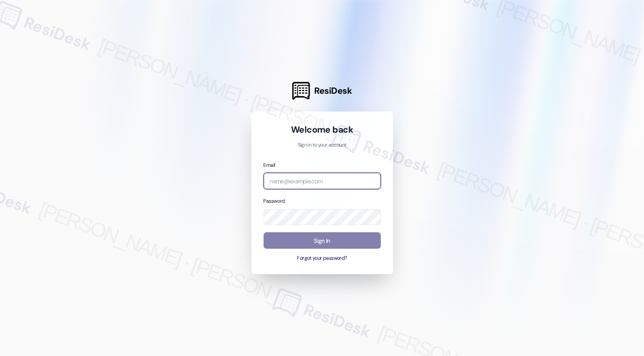 The width and height of the screenshot is (644, 356). What do you see at coordinates (269, 165) in the screenshot?
I see `label: Email` at bounding box center [269, 165].